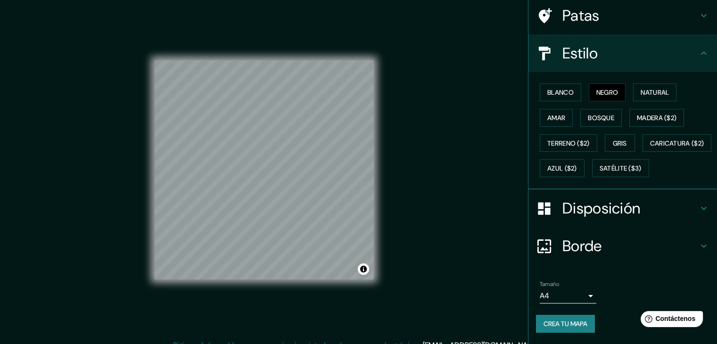 The width and height of the screenshot is (717, 344). What do you see at coordinates (264, 170) in the screenshot?
I see `canvas: Mapa` at bounding box center [264, 170].